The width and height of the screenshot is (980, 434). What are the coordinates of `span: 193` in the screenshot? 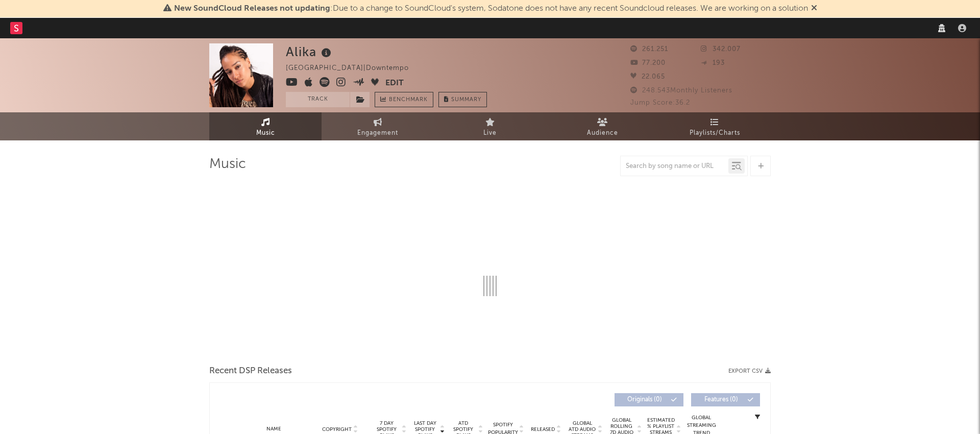 It's located at (713, 63).